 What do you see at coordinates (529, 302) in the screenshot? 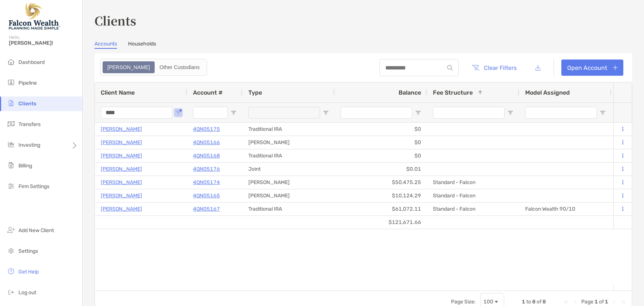
I see `span: to` at bounding box center [529, 302].